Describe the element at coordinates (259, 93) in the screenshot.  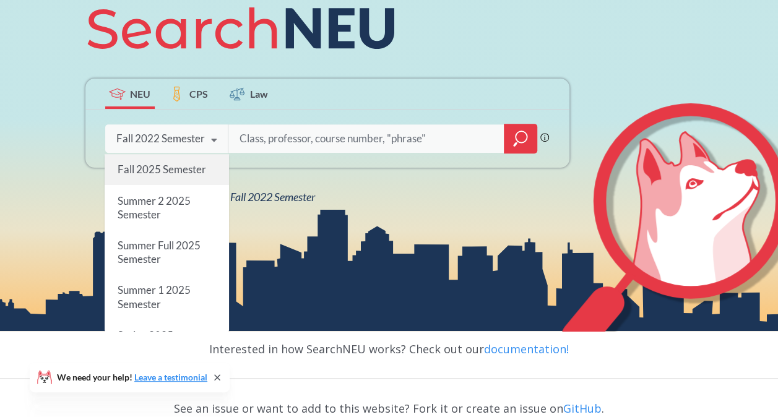
I see `span: Law` at that location.